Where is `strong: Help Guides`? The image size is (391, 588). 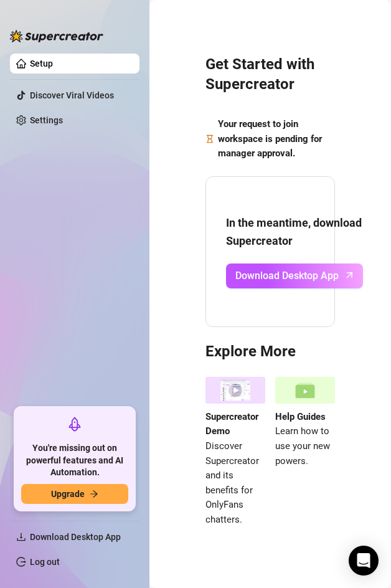 strong: Help Guides is located at coordinates (300, 417).